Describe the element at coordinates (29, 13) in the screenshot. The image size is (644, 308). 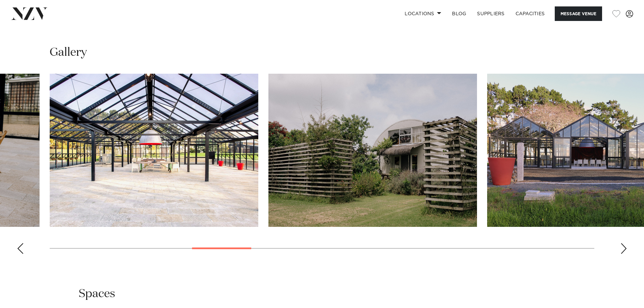
I see `img: nzv-logo.png` at that location.